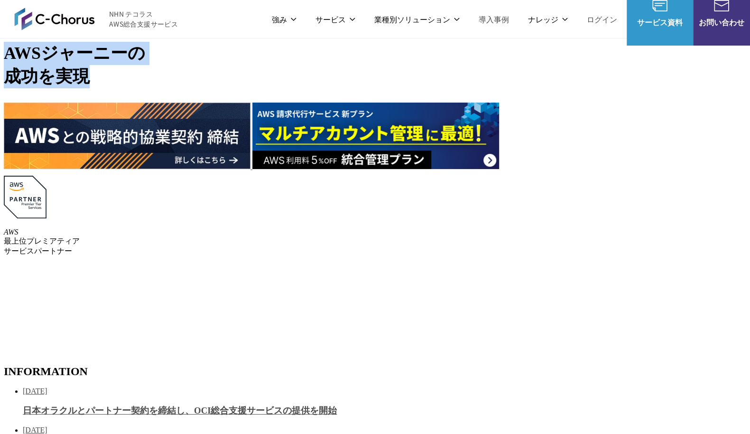 This screenshot has width=750, height=434. I want to click on img: AWSとの戦略的協業契約 締結, so click(127, 136).